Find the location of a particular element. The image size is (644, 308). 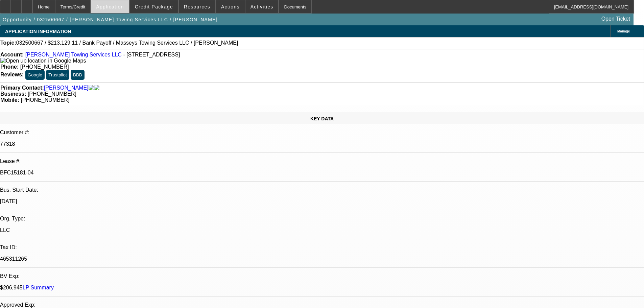

button: Application is located at coordinates (110, 7).